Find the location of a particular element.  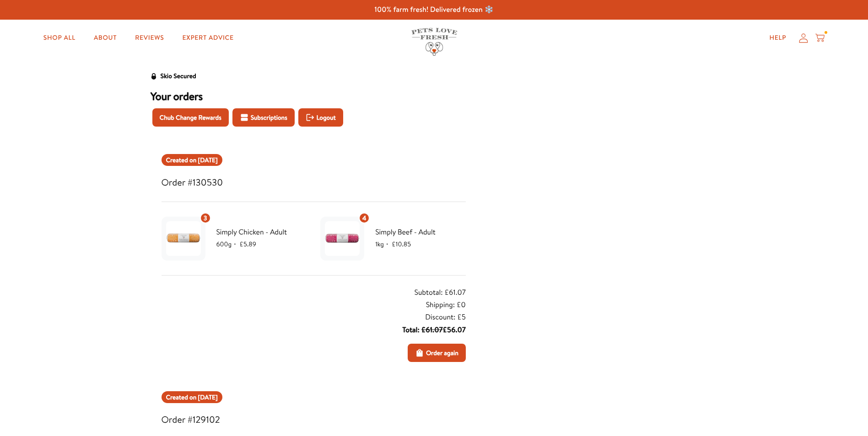

span: Order again is located at coordinates (442, 353).